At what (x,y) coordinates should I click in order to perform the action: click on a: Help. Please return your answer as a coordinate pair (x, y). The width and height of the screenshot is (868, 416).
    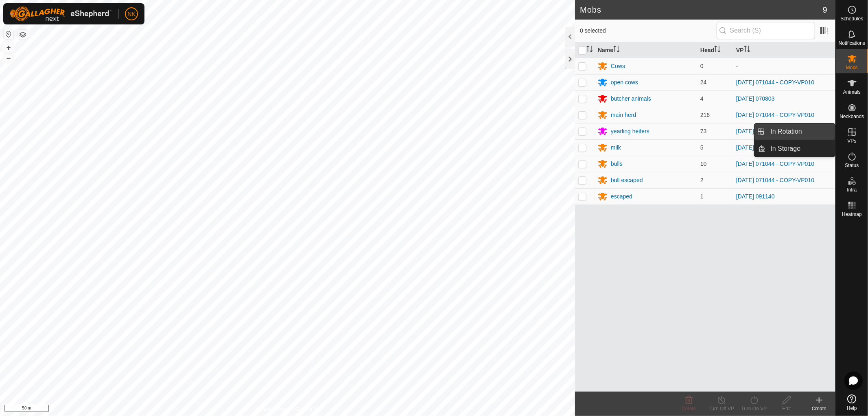
    Looking at the image, I should click on (852, 402).